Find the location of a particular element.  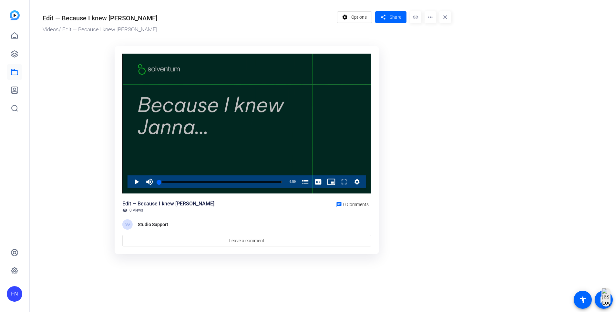

mat-icon: share is located at coordinates (383, 17).